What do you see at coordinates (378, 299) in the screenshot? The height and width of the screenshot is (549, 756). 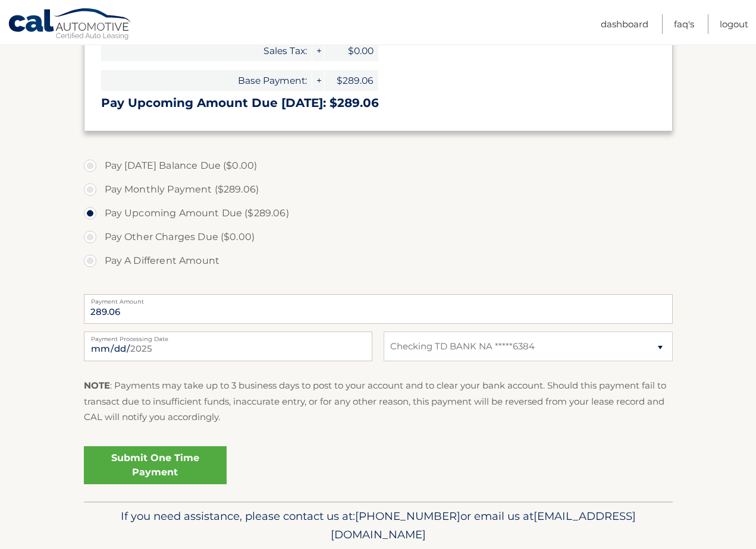 I see `label: Payment Amount` at bounding box center [378, 299].